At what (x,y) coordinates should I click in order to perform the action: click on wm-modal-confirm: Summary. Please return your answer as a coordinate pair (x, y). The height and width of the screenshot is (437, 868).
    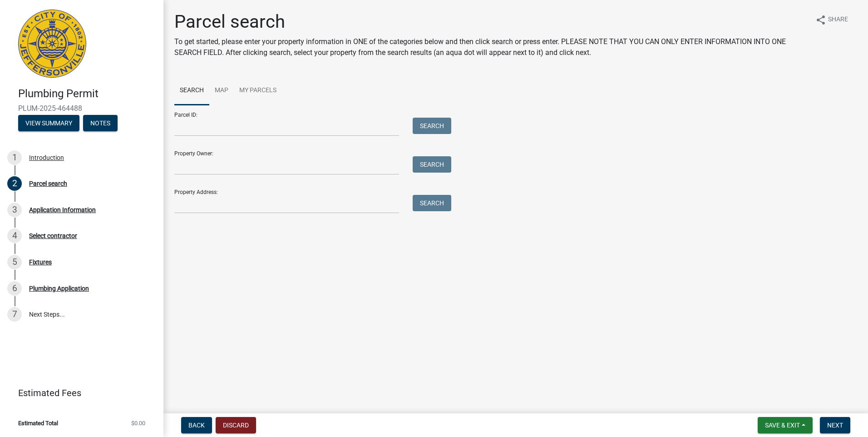
    Looking at the image, I should click on (49, 124).